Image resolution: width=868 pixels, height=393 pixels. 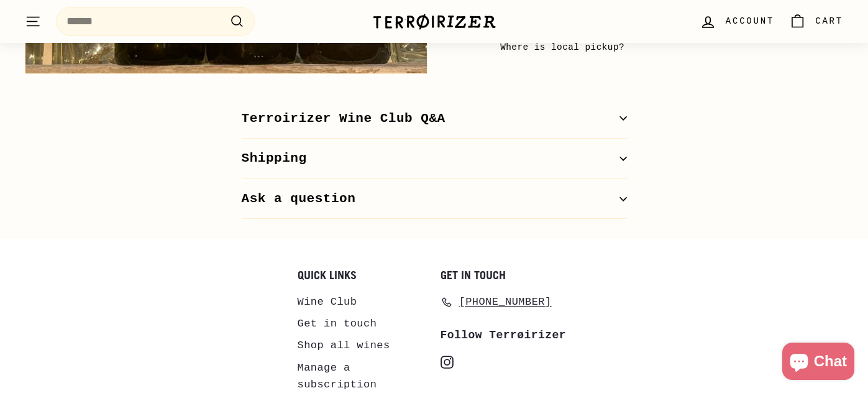 What do you see at coordinates (434, 158) in the screenshot?
I see `button: Shipping` at bounding box center [434, 158].